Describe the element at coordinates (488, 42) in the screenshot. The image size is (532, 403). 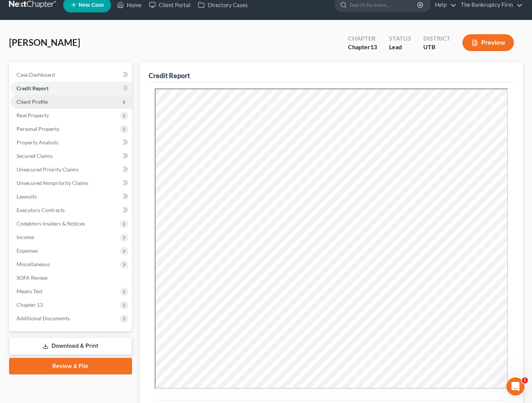
I see `button: Preview` at that location.